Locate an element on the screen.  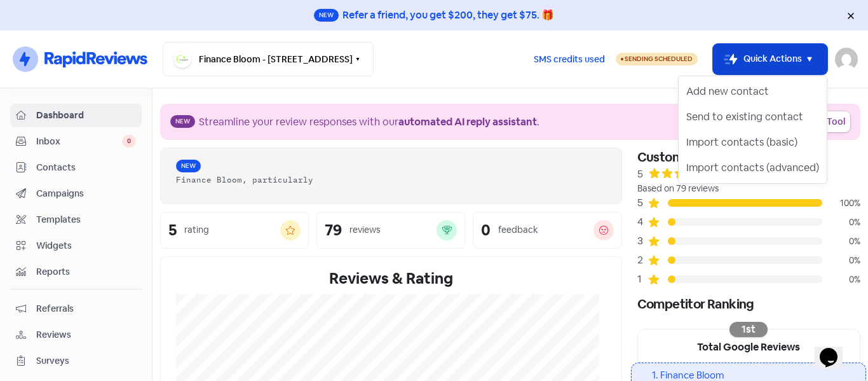
img: User is located at coordinates (846, 59).